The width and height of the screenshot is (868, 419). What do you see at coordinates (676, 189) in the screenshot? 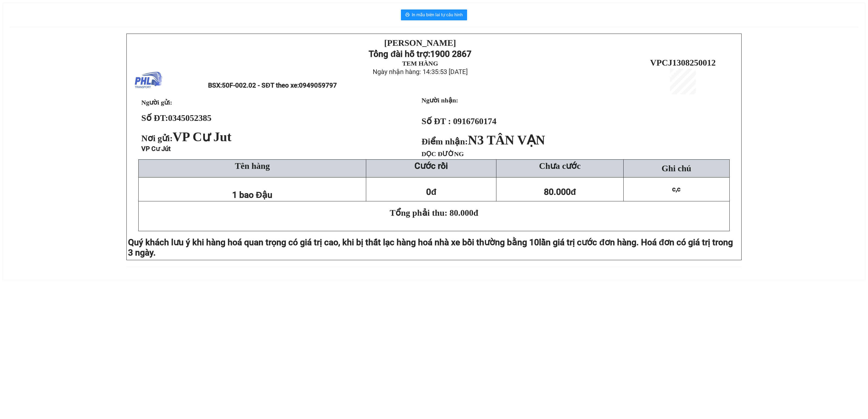
I see `span: c,c` at bounding box center [676, 189].